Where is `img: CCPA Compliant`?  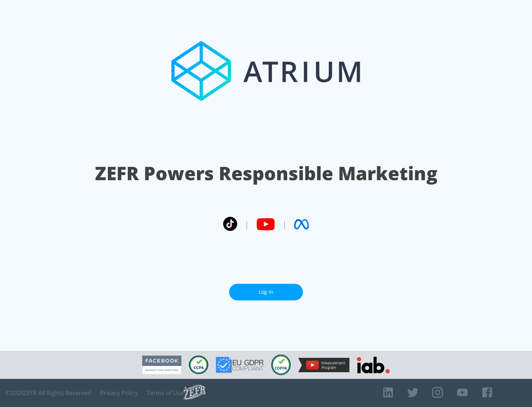
img: CCPA Compliant is located at coordinates (199, 365).